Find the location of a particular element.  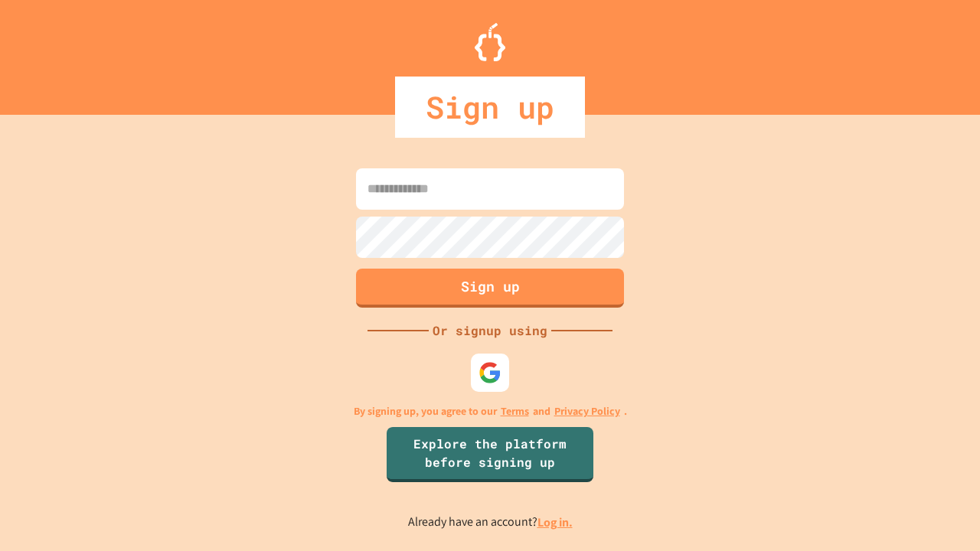

p: By signing up, you agree to our and . is located at coordinates (490, 412).